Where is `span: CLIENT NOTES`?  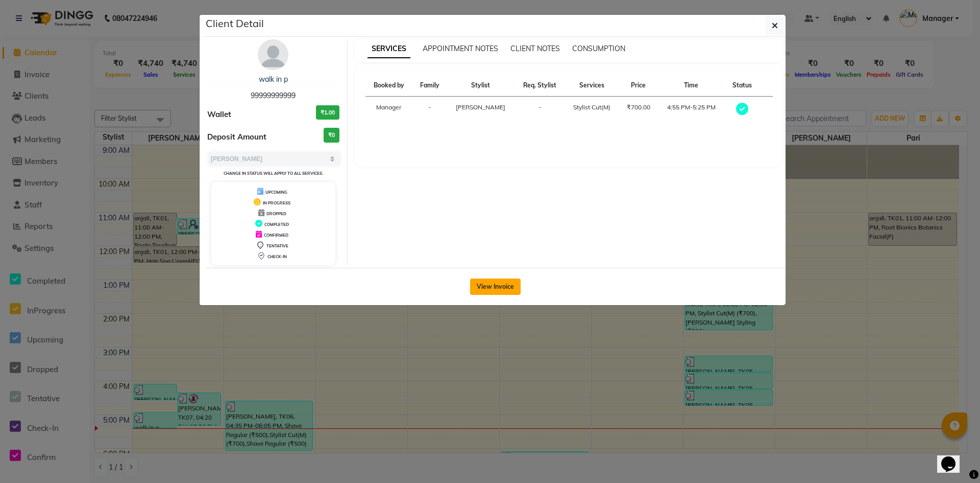
span: CLIENT NOTES is located at coordinates (535, 49).